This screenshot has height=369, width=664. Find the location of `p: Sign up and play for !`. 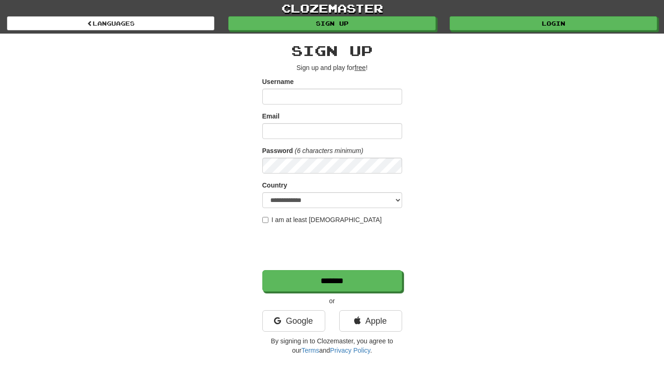

p: Sign up and play for ! is located at coordinates (332, 68).